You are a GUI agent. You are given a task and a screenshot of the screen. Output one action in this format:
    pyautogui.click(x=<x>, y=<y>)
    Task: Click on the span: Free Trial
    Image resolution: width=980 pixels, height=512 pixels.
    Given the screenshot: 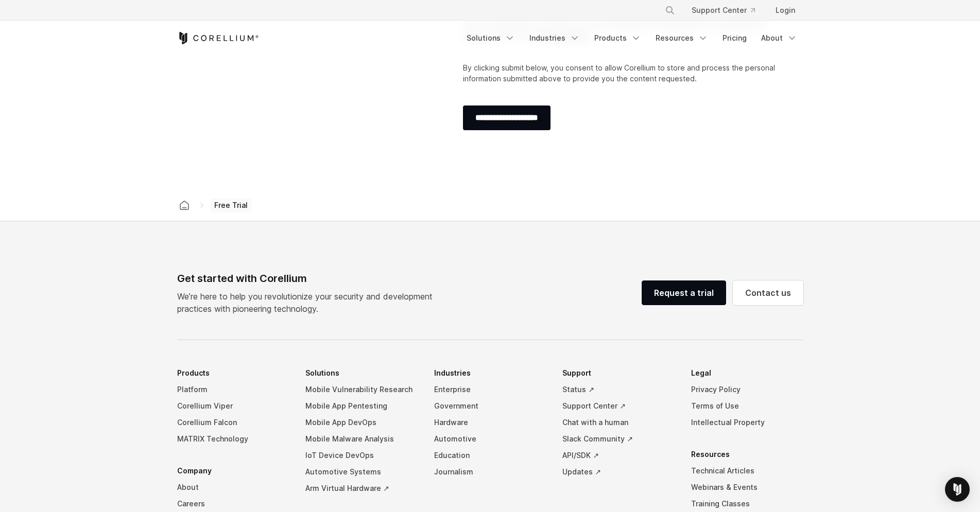 What is the action you would take?
    pyautogui.click(x=231, y=205)
    